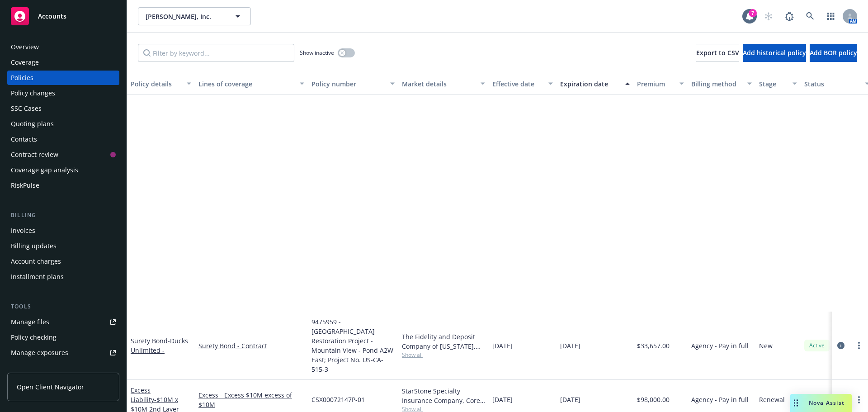 The width and height of the screenshot is (868, 412). I want to click on a: Coverage gap analysis, so click(63, 170).